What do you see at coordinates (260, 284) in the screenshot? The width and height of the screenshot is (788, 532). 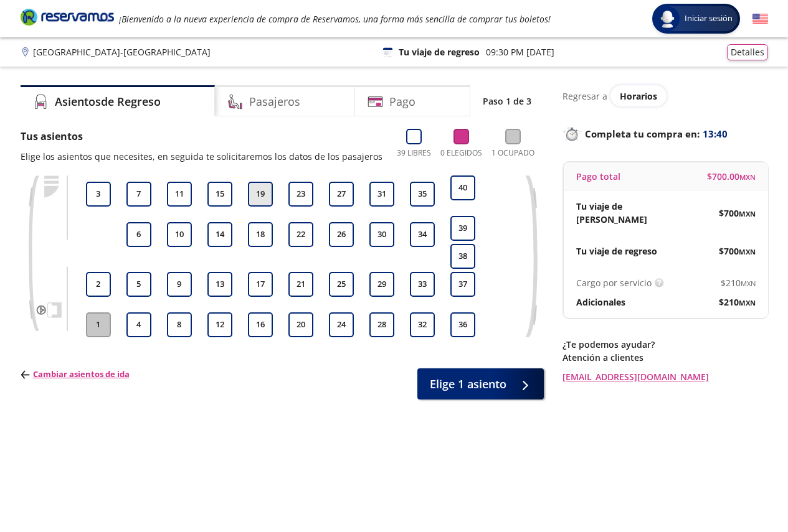 I see `button: 17` at bounding box center [260, 284].